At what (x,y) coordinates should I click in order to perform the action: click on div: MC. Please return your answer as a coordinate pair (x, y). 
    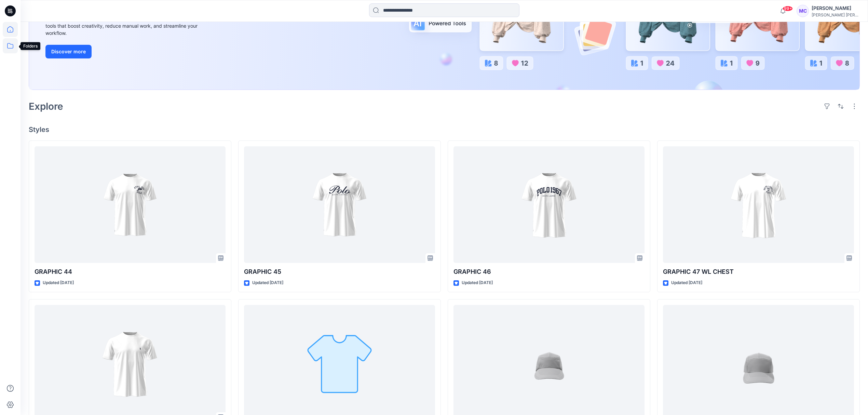
    Looking at the image, I should click on (803, 11).